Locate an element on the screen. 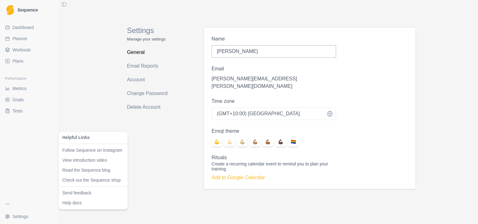  span: Helpful Links is located at coordinates (93, 138).